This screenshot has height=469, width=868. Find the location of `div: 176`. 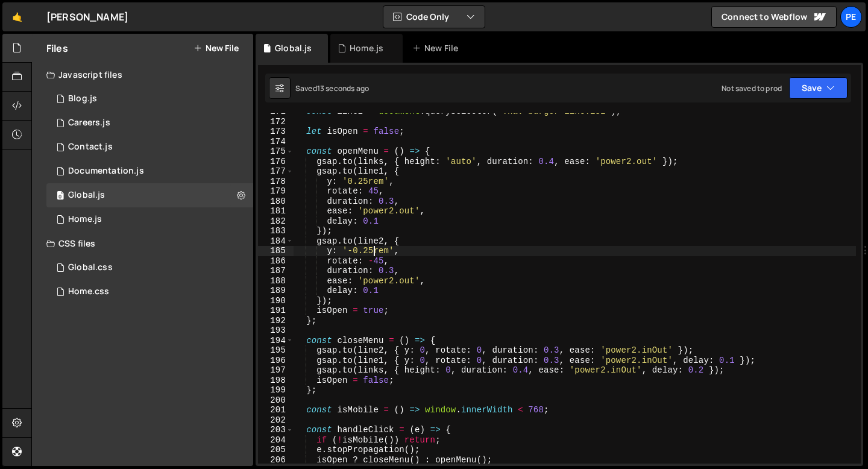

div: 176 is located at coordinates (275, 162).